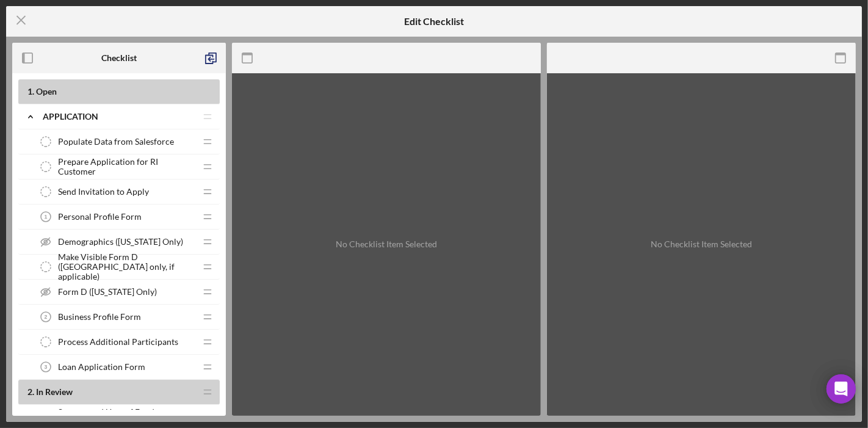  Describe the element at coordinates (31, 391) in the screenshot. I see `span: 2 .` at that location.